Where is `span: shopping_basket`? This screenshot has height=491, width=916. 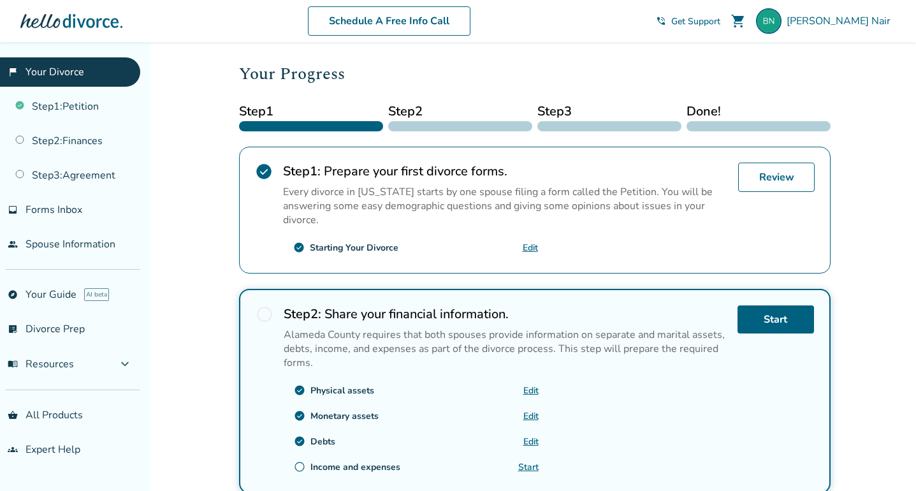
span: shopping_basket is located at coordinates (13, 415).